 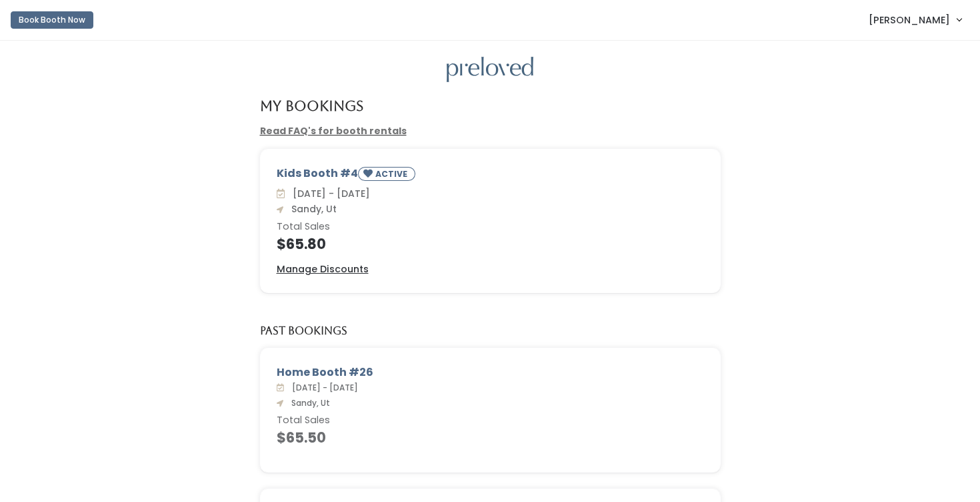 What do you see at coordinates (303, 331) in the screenshot?
I see `h5: Past Bookings` at bounding box center [303, 331].